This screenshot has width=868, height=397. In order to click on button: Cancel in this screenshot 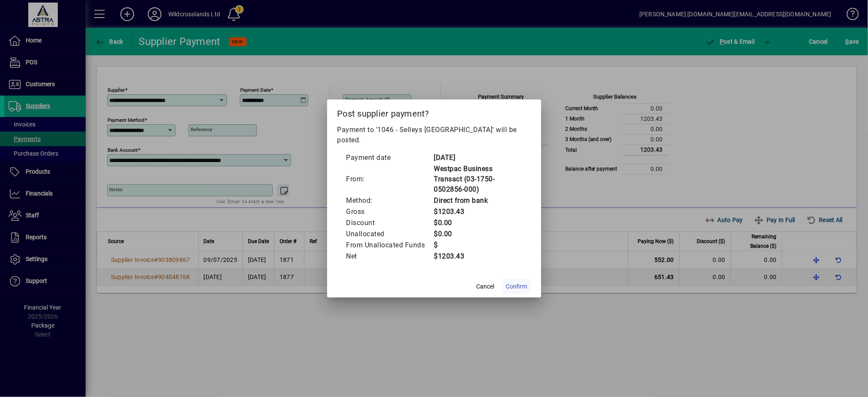, I will do `click(486, 286)`.